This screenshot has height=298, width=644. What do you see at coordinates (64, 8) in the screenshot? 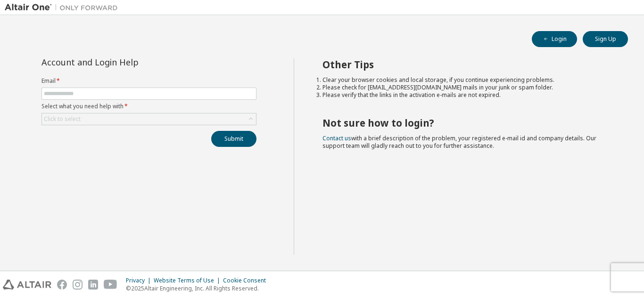
I see `img: Altair One` at bounding box center [64, 8].